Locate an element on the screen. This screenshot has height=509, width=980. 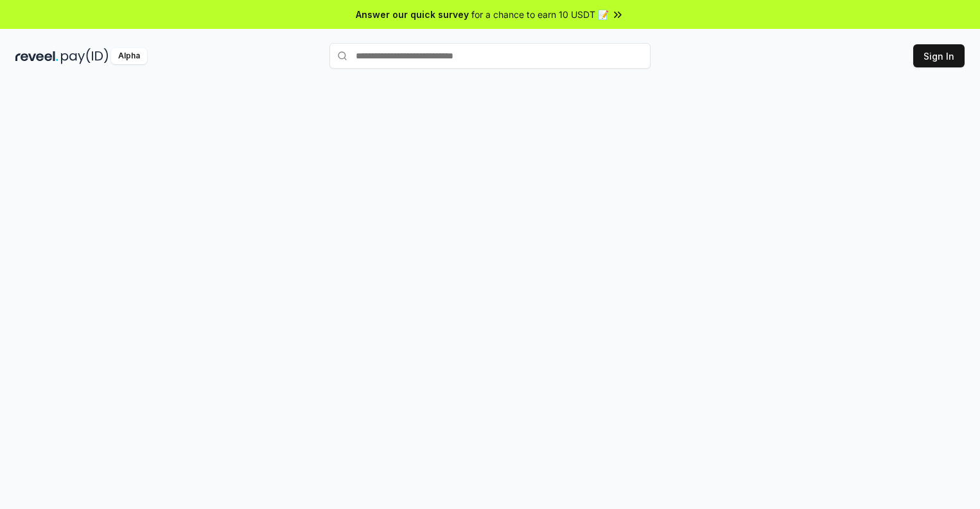
span: for a chance to earn 10 USDT 📝 is located at coordinates (541, 14).